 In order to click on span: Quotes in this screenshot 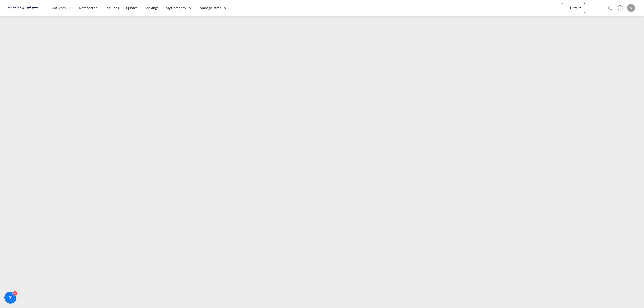, I will do `click(132, 7)`.